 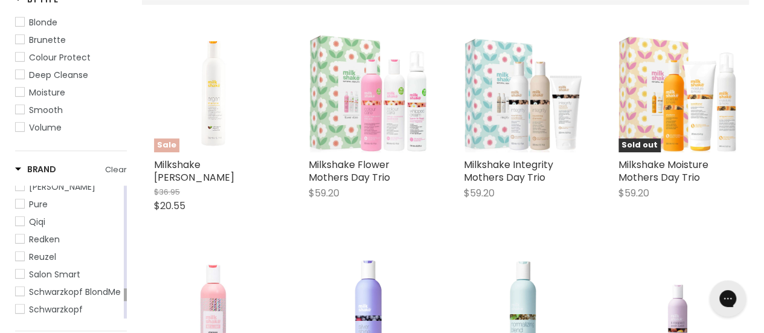 What do you see at coordinates (71, 110) in the screenshot?
I see `a: Smooth` at bounding box center [71, 110].